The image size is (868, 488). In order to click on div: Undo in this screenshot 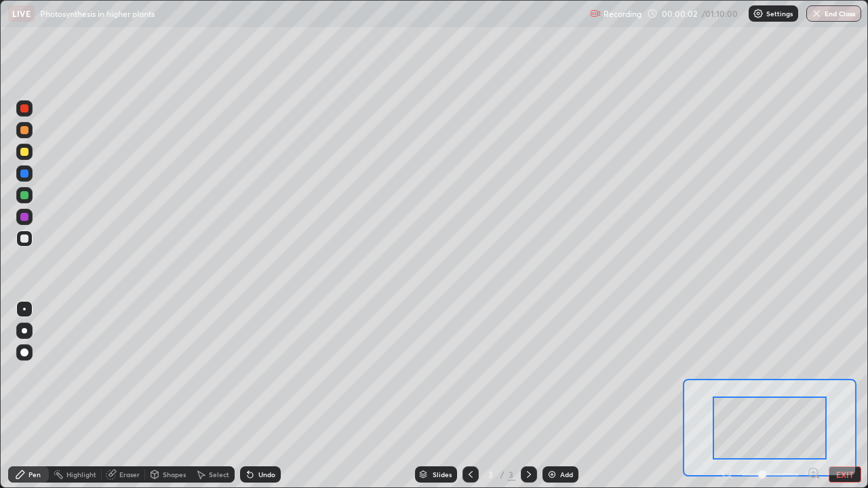, I will do `click(267, 475)`.